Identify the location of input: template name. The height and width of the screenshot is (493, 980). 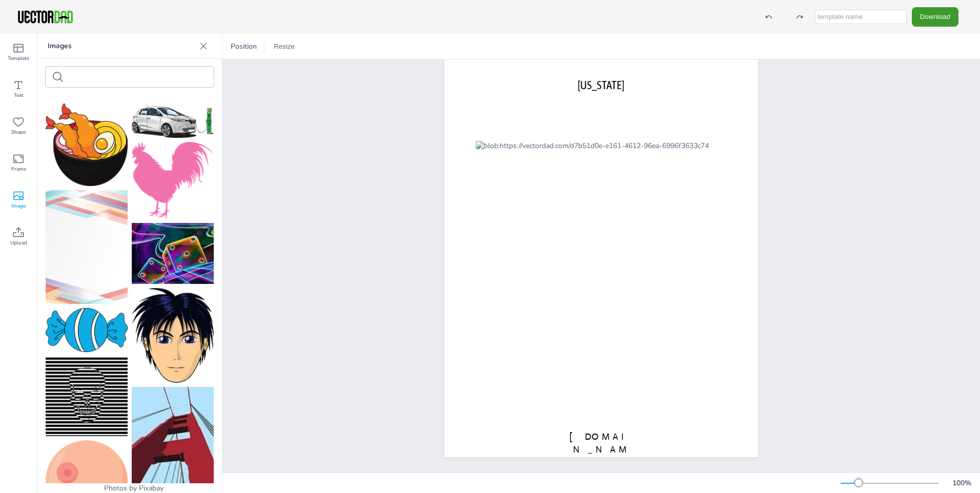
(860, 17).